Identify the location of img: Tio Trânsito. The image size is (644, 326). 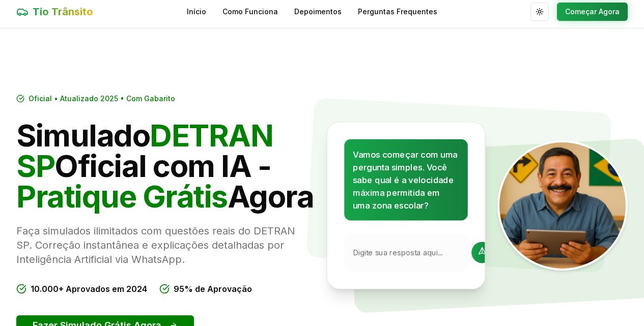
(562, 205).